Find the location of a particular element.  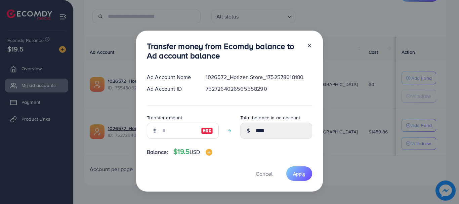

span: Balance: is located at coordinates (157, 152).